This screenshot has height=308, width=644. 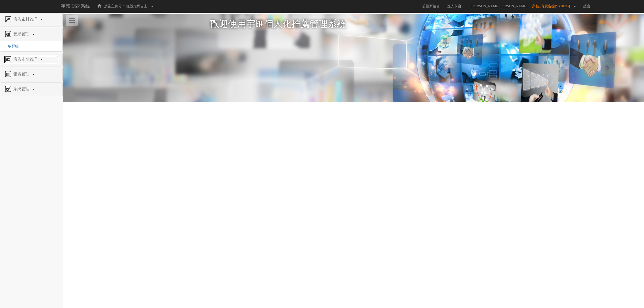 What do you see at coordinates (26, 19) in the screenshot?
I see `span: 廣告素材管理` at bounding box center [26, 19].